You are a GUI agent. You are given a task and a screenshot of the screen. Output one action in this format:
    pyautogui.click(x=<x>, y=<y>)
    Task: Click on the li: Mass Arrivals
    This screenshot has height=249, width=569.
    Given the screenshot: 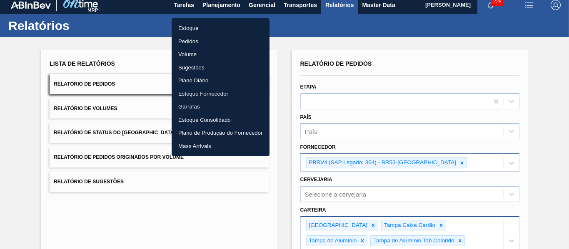 What is the action you would take?
    pyautogui.click(x=220, y=147)
    